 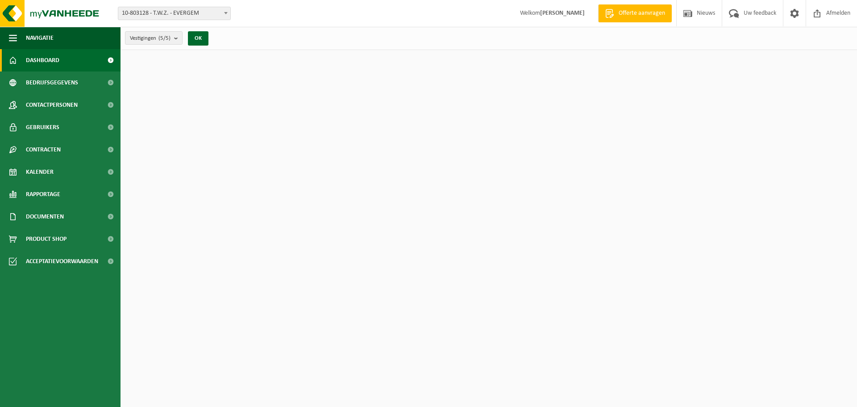 I want to click on span: 10-803128 - T.W.Z. - EVERGEM, so click(x=174, y=13).